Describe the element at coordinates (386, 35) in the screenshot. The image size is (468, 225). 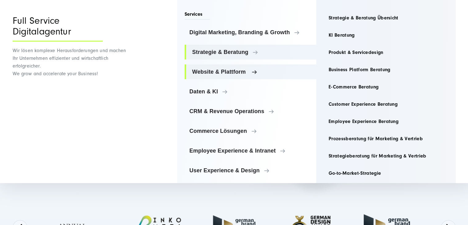
I see `a: KI Beratung` at that location.